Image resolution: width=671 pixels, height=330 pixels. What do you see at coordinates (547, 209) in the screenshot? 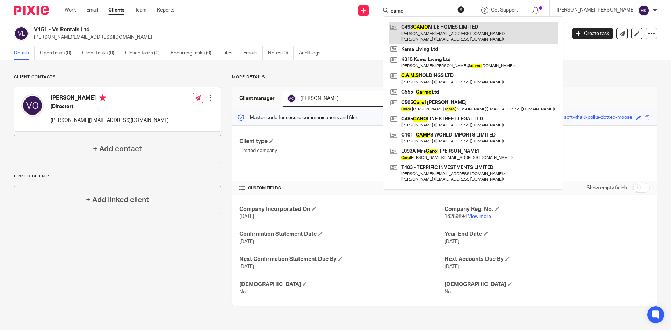
I see `h4: Company Reg. No.` at bounding box center [547, 209].